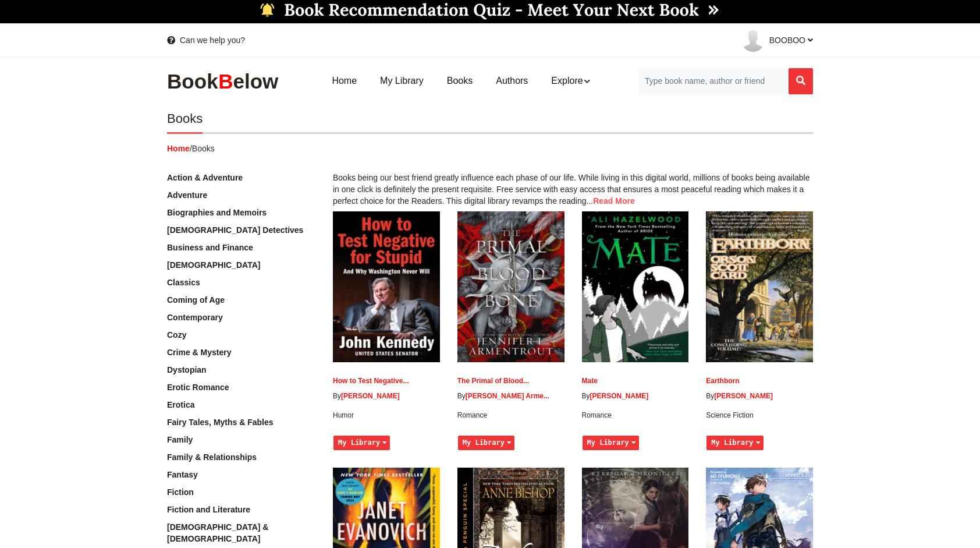 The width and height of the screenshot is (980, 548). I want to click on a: Books, so click(460, 81).